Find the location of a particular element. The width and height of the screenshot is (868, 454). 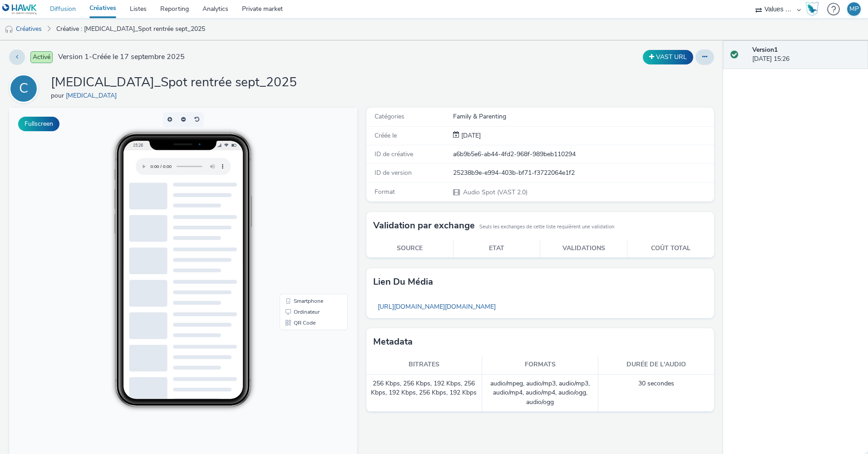

span: Version 1 - Créée le 17 septembre 2025 is located at coordinates (121, 57).